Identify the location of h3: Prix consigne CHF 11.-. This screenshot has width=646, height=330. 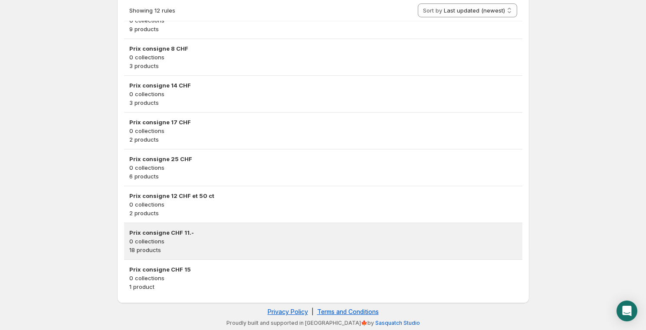
(323, 233).